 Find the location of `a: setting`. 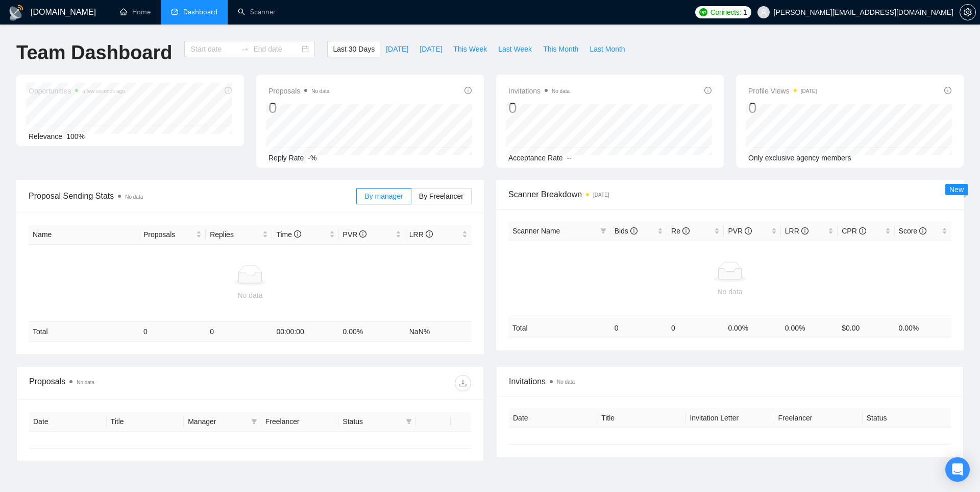

a: setting is located at coordinates (968, 12).